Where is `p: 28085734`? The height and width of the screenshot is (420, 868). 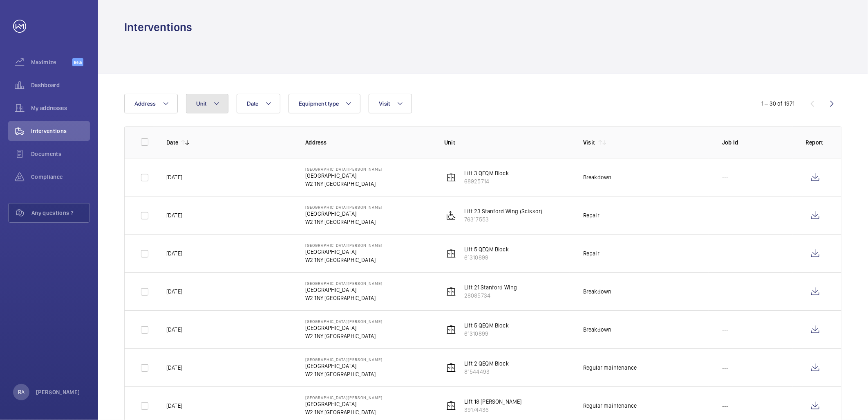
p: 28085734 is located at coordinates (491, 296).